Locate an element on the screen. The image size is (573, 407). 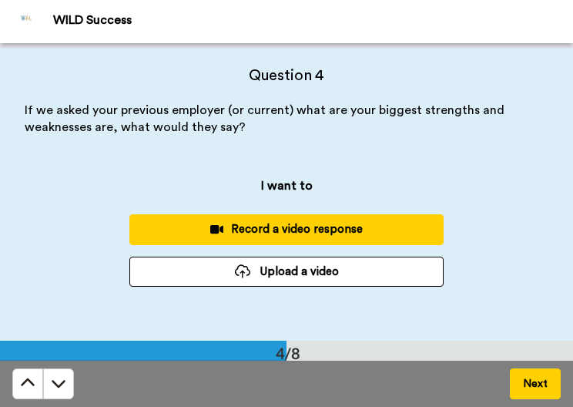
button: Upload a video is located at coordinates (287, 271).